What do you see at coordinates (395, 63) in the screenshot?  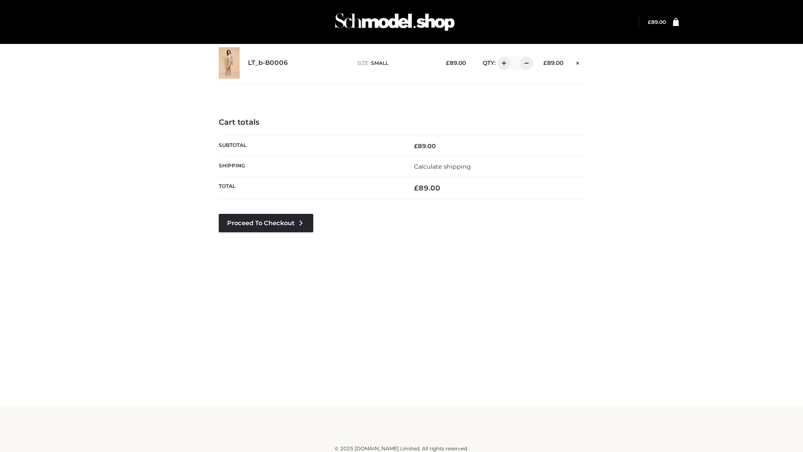 I see `p: size :` at bounding box center [395, 63].